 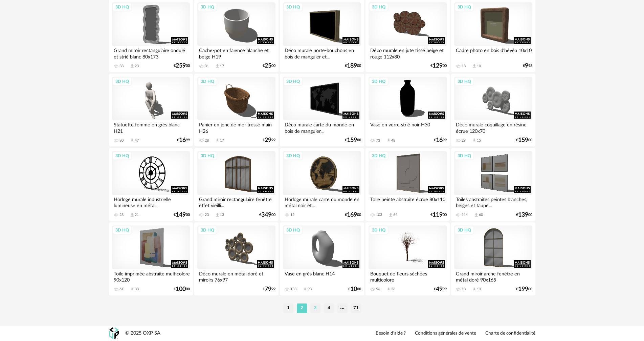 What do you see at coordinates (310, 290) in the screenshot?
I see `div: 93` at bounding box center [310, 290].